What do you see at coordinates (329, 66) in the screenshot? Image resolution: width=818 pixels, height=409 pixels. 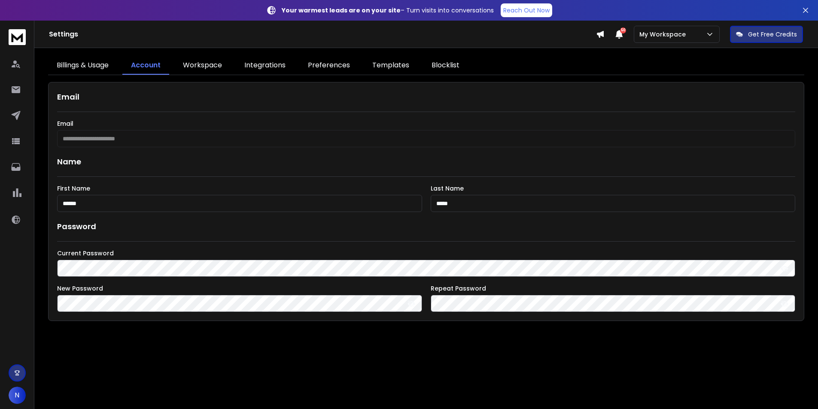 I see `a: Preferences` at bounding box center [329, 66].